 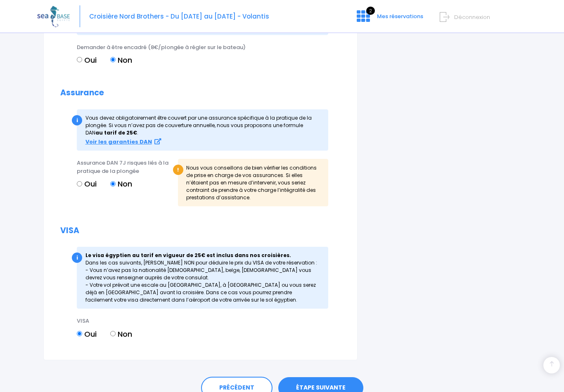 What do you see at coordinates (118, 141) in the screenshot?
I see `strong: Voir les garanties DAN` at bounding box center [118, 141].